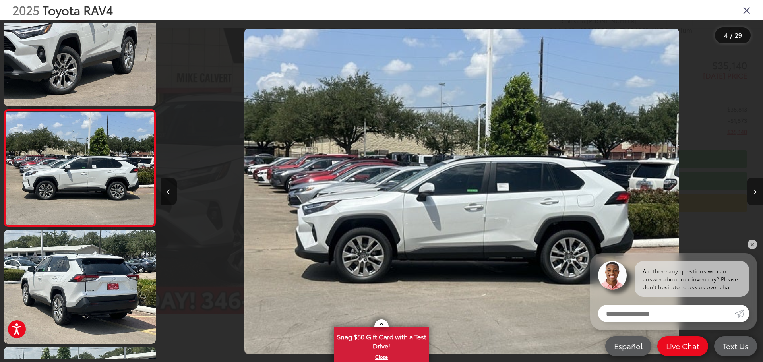 The image size is (763, 362). What do you see at coordinates (628, 346) in the screenshot?
I see `span: Español` at bounding box center [628, 346].